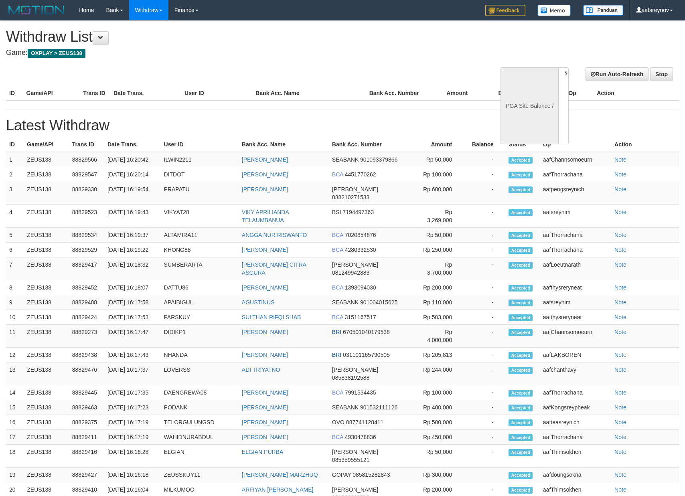 This screenshot has height=496, width=685. Describe the element at coordinates (15, 193) in the screenshot. I see `td: 3` at that location.